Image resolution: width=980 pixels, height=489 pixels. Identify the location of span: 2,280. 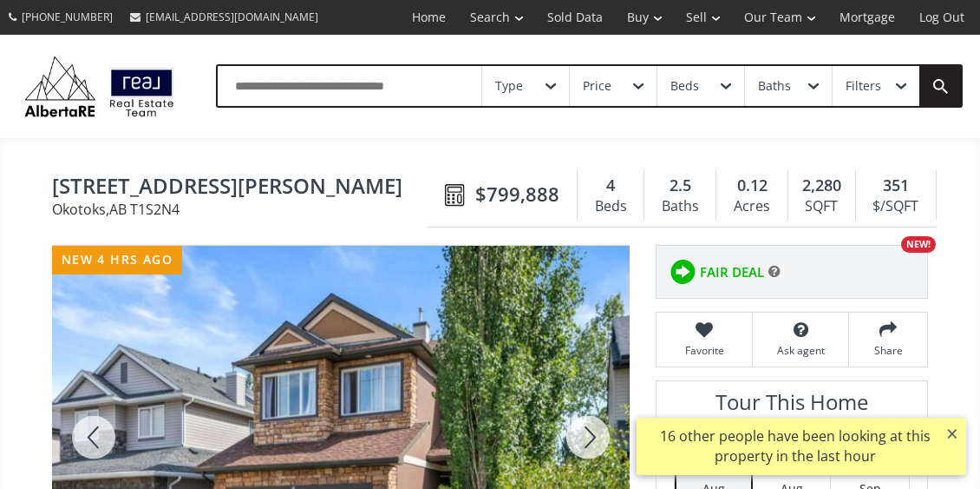
(822, 186).